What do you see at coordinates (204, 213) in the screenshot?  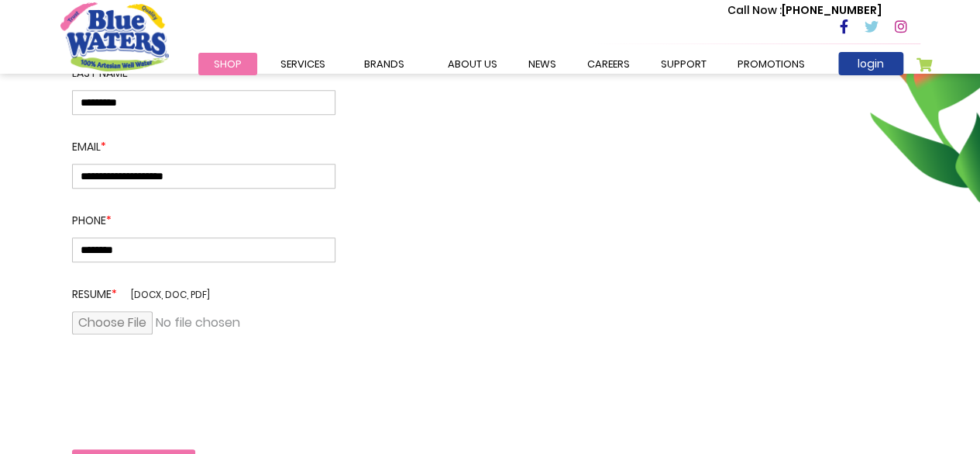 I see `label: Phone` at bounding box center [204, 213].